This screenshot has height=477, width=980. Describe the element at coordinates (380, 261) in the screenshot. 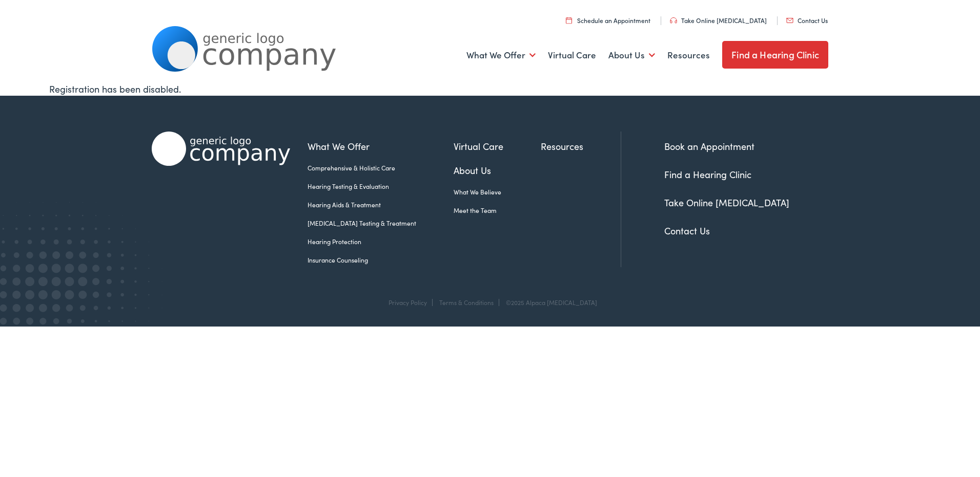

I see `a: Insurance Counseling` at that location.